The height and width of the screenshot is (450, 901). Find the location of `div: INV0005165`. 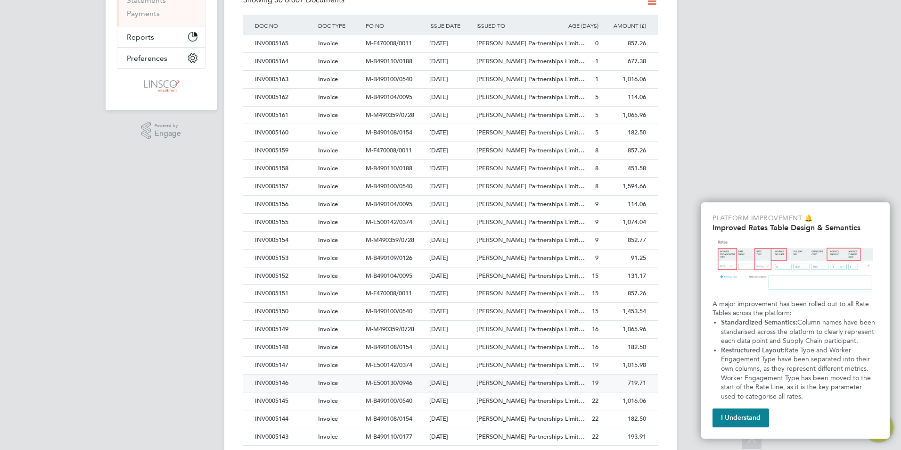

div: INV0005165 is located at coordinates (284, 43).